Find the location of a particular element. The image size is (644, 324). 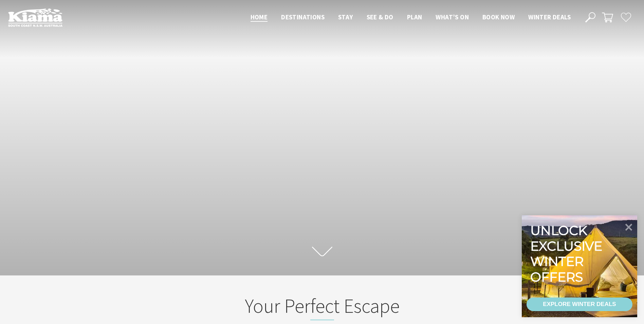

img: Kiama Logo is located at coordinates (35, 17).